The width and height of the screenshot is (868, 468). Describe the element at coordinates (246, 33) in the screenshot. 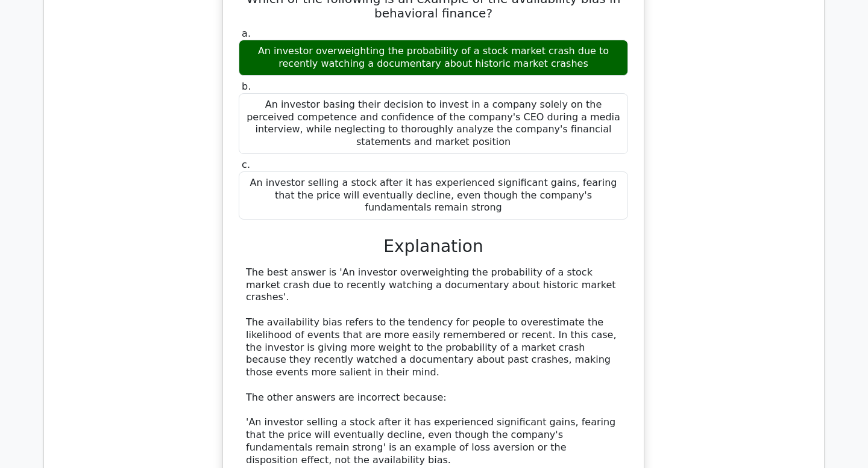

I see `span: a.` at that location.